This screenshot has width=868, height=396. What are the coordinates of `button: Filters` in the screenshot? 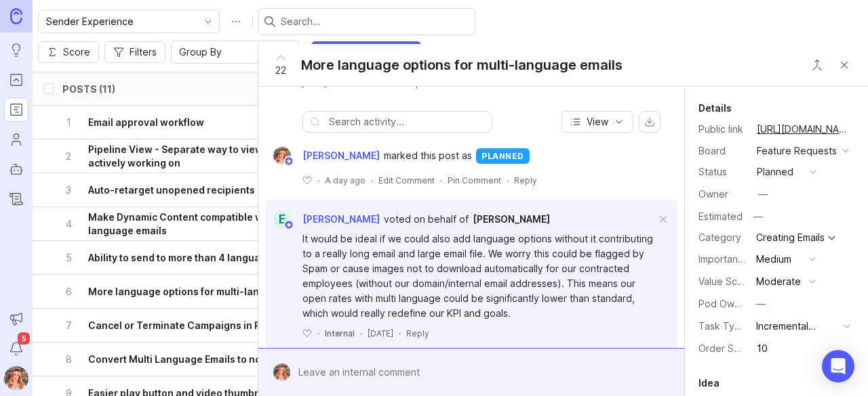 It's located at (135, 52).